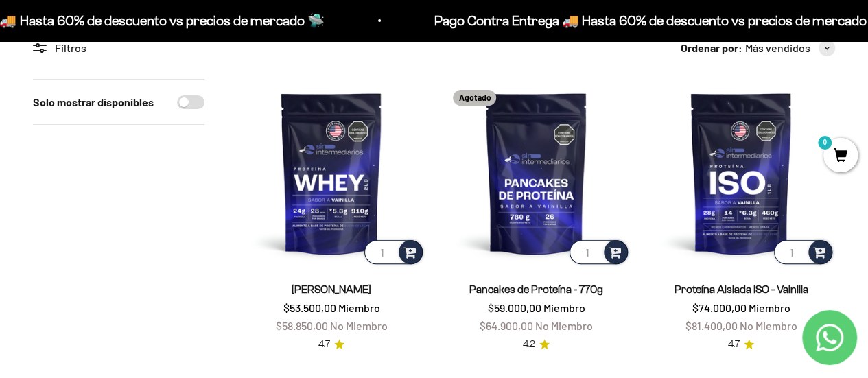  Describe the element at coordinates (513, 20) in the screenshot. I see `p: Pago Contra Entrega 🚚 Hasta 60% de descuento vs precios de mercado 🛸` at that location.